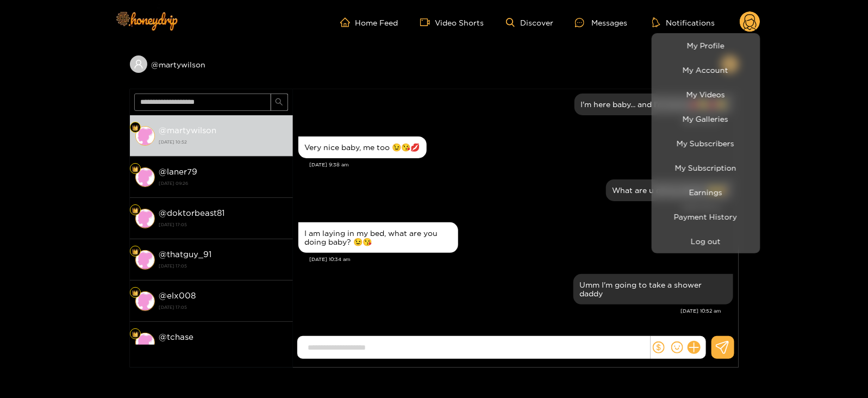 The image size is (868, 398). I want to click on button: Log out, so click(706, 241).